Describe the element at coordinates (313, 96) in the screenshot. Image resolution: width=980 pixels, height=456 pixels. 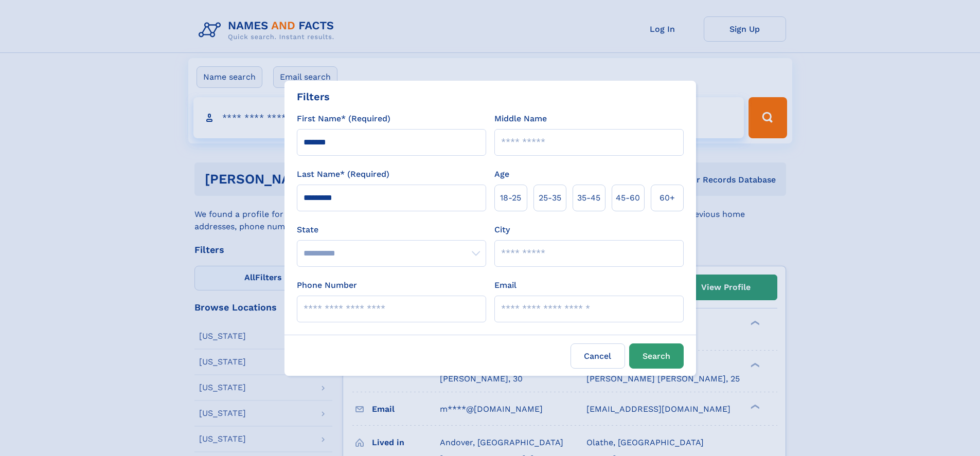
I see `div: Filters` at that location.